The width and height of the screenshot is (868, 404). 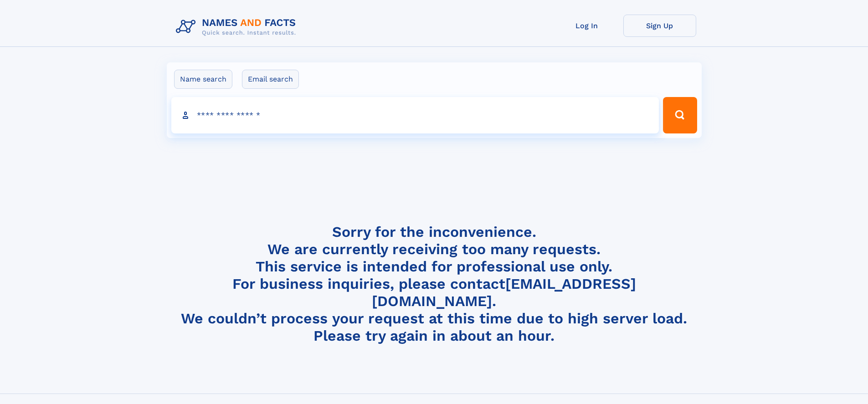 What do you see at coordinates (203, 79) in the screenshot?
I see `label: Name search` at bounding box center [203, 79].